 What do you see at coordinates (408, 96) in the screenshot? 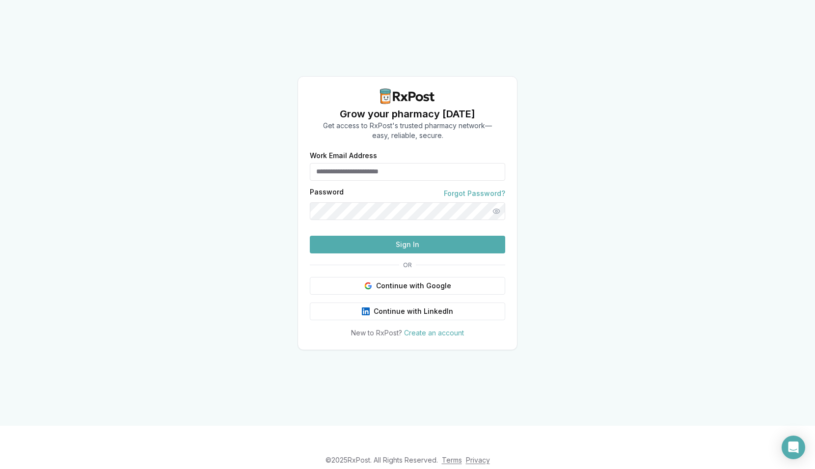
I see `img: RxPost Logo` at bounding box center [408, 96].